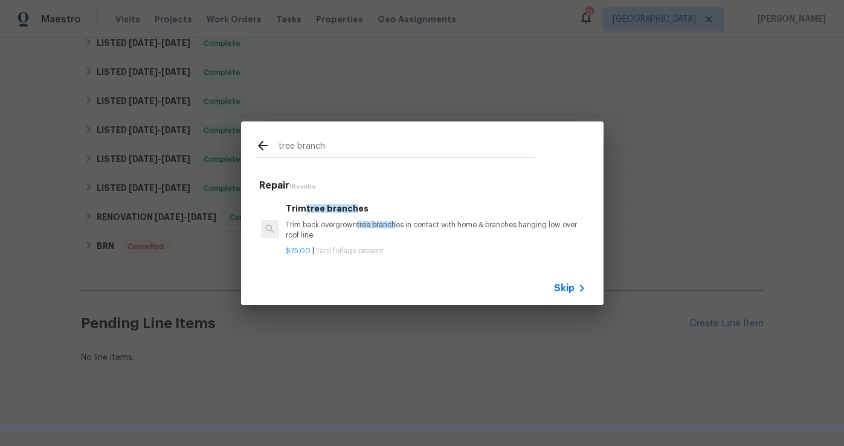 Image resolution: width=844 pixels, height=446 pixels. I want to click on span: Yard foilage present, so click(350, 251).